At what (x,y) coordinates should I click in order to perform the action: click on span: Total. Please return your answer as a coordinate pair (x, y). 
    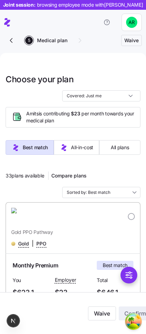
    Looking at the image, I should click on (115, 281).